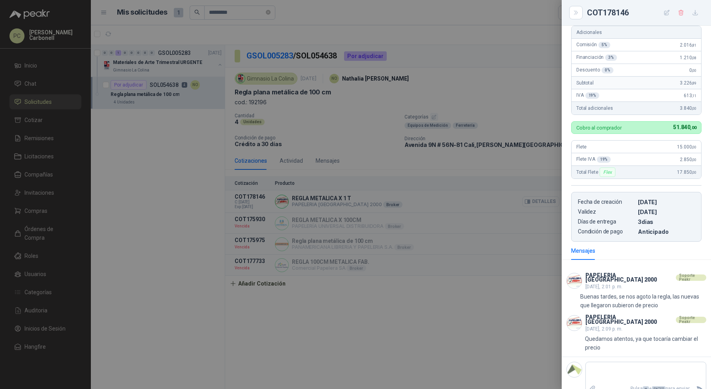  Describe the element at coordinates (596, 58) in the screenshot. I see `span: Financiación` at that location.